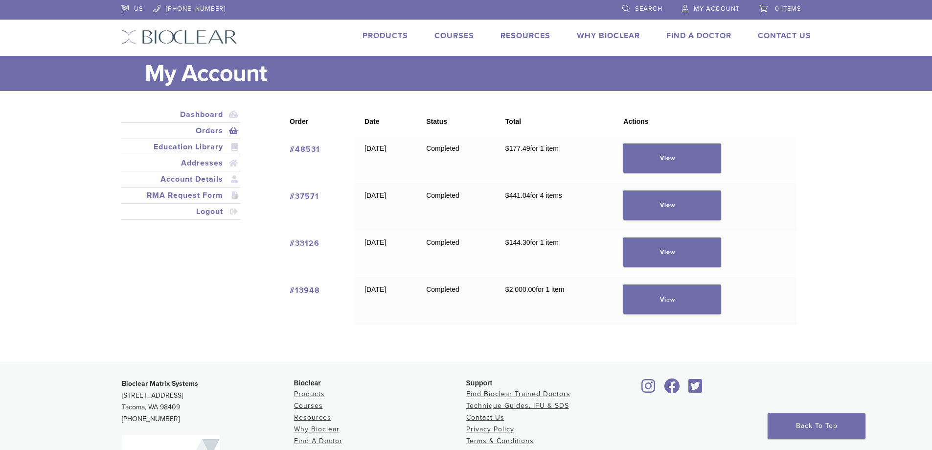 The height and width of the screenshot is (450, 932). I want to click on a: View order 48531, so click(672, 158).